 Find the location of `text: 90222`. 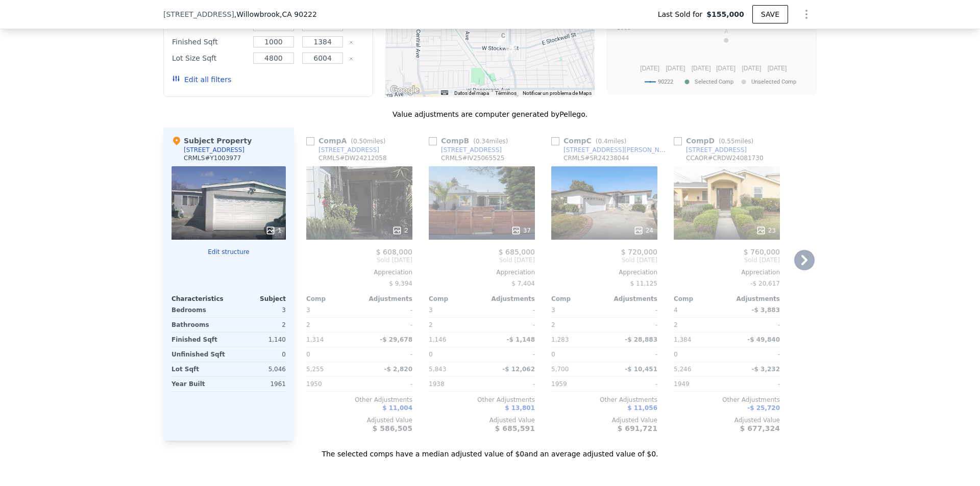

text: 90222 is located at coordinates (665, 82).